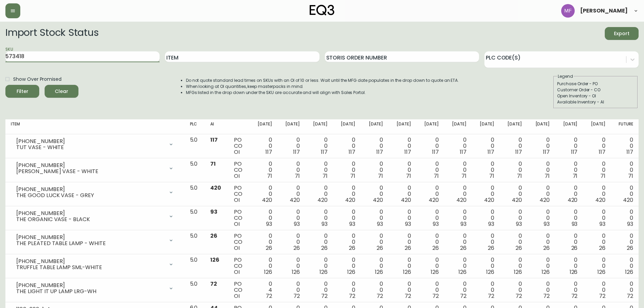 The image size is (644, 308). I want to click on legend: Legend, so click(565, 76).